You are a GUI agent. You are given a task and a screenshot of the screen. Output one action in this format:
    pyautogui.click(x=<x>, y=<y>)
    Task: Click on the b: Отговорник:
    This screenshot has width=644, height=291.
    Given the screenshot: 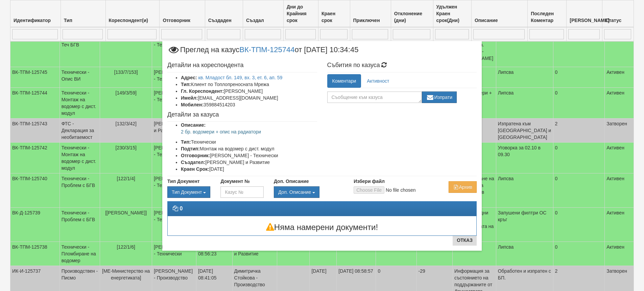 What is the action you would take?
    pyautogui.click(x=196, y=156)
    